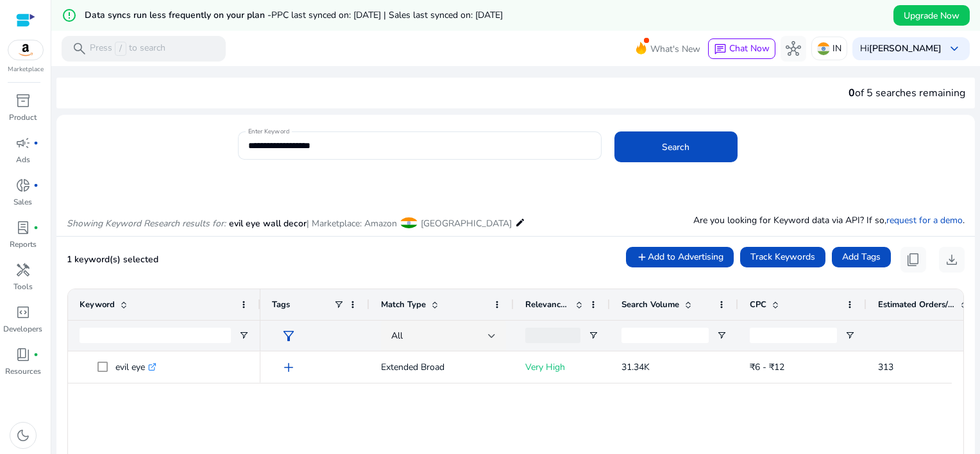 This screenshot has height=454, width=980. I want to click on img: amazon.svg, so click(26, 50).